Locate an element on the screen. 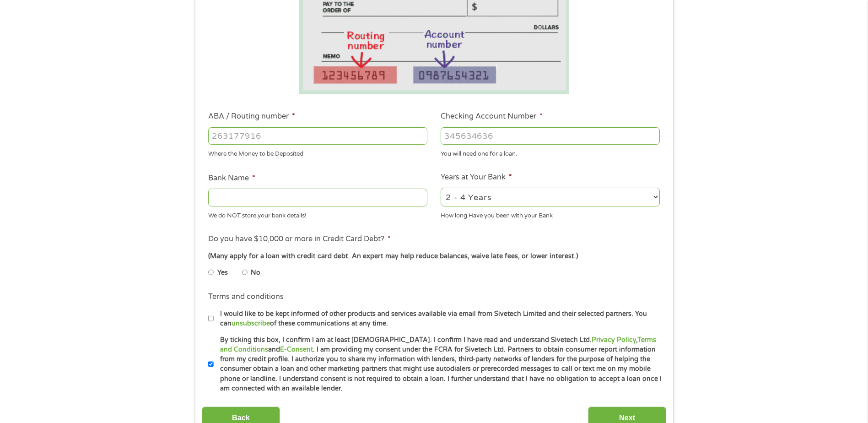 Image resolution: width=868 pixels, height=423 pixels. label: ABA / Routing number is located at coordinates (251, 116).